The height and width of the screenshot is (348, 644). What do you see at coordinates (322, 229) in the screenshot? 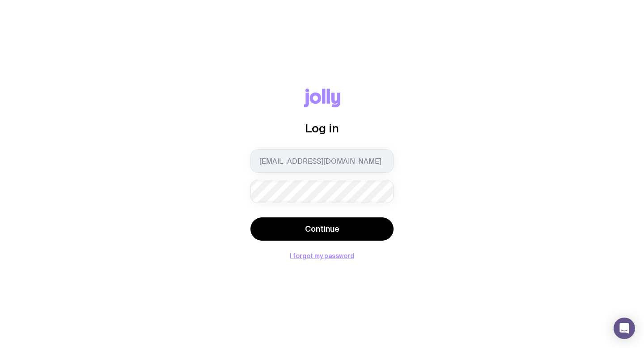
I see `span: Continue` at bounding box center [322, 229].